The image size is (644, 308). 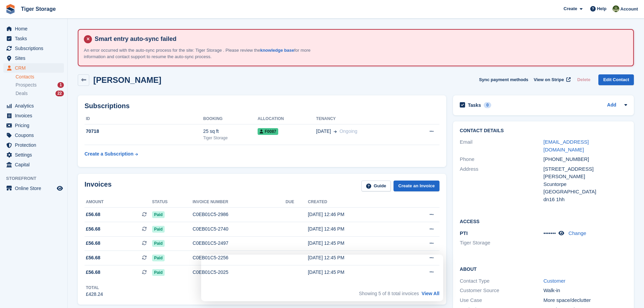 I want to click on h2: About, so click(x=543, y=269).